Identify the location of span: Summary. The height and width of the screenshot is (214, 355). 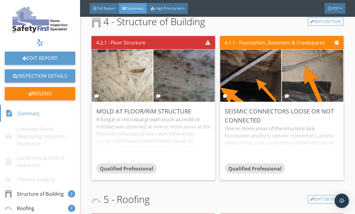
(135, 8).